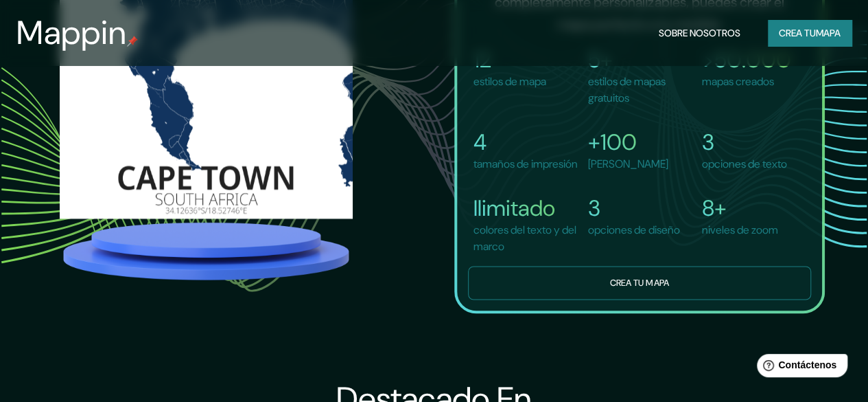 The height and width of the screenshot is (402, 868). I want to click on button: Crea tu mapa, so click(640, 282).